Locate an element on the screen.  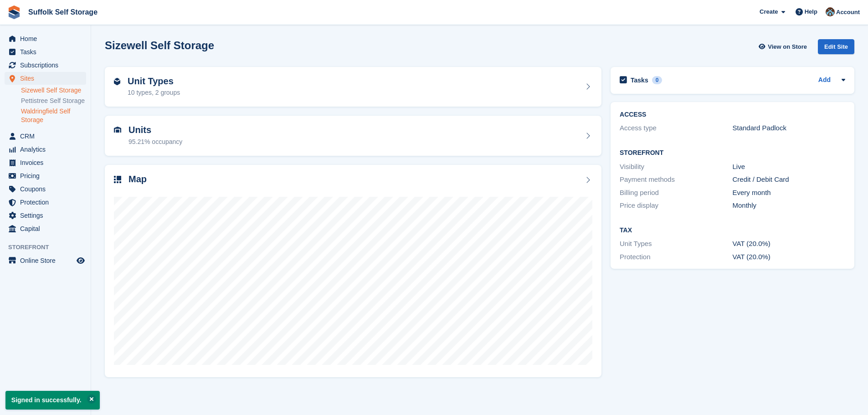
span: CRM is located at coordinates (47, 136).